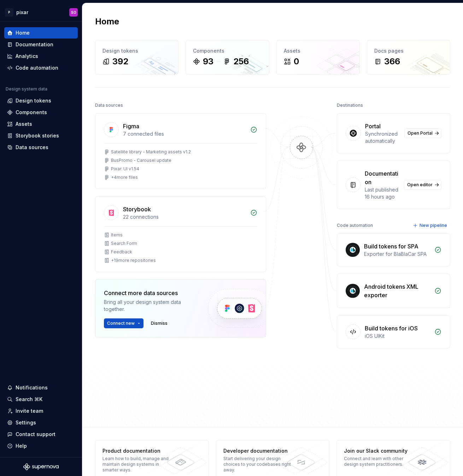  What do you see at coordinates (397, 254) in the screenshot?
I see `div: Exporter for BlaBlaCar SPA` at bounding box center [397, 254].